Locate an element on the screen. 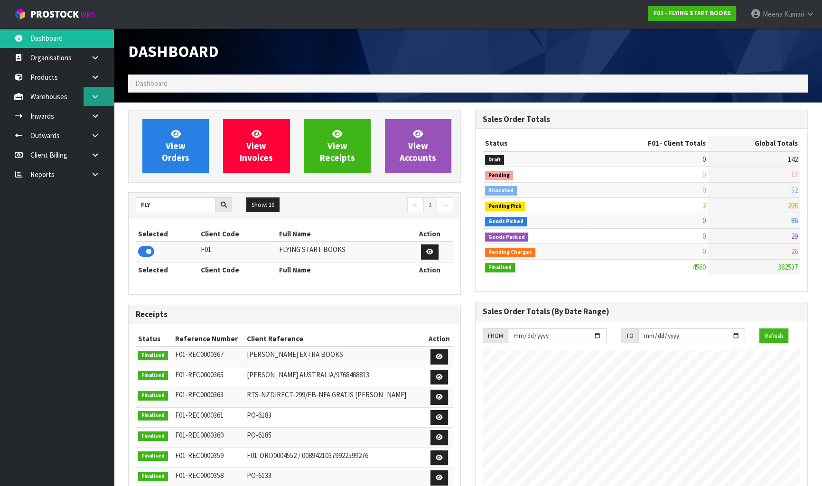  span: Pending is located at coordinates (499, 176).